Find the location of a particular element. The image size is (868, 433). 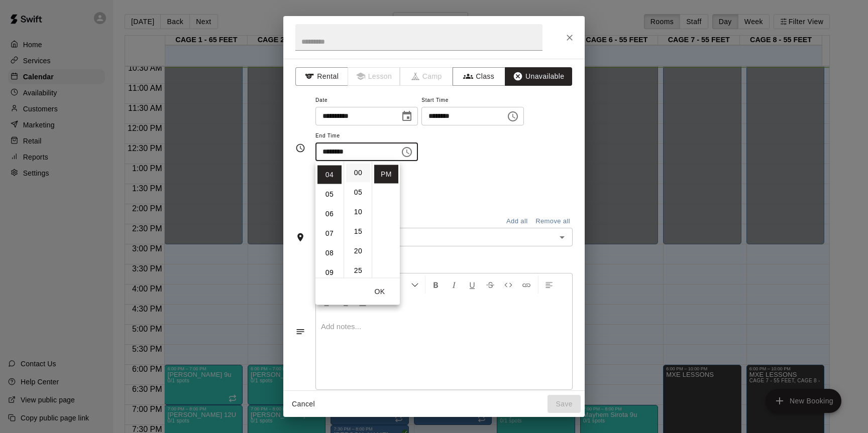

li: PM is located at coordinates (386, 174).